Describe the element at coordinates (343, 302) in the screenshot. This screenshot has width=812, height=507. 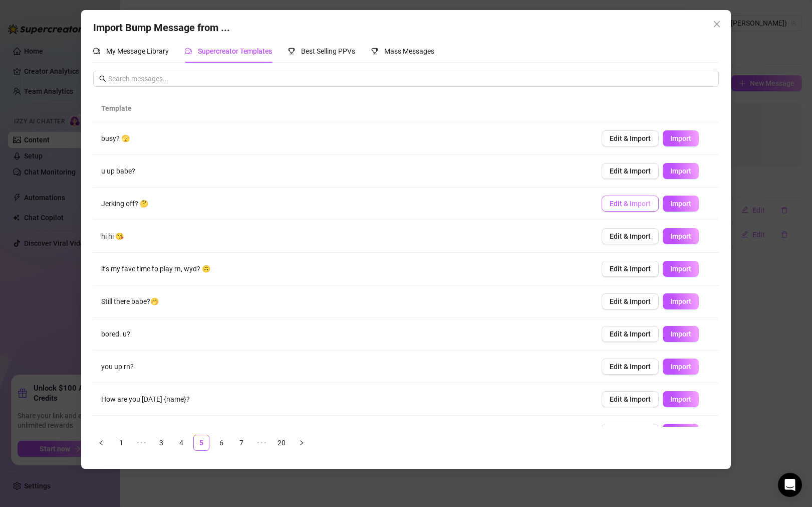
I see `td: Still there babe?🤭` at that location.